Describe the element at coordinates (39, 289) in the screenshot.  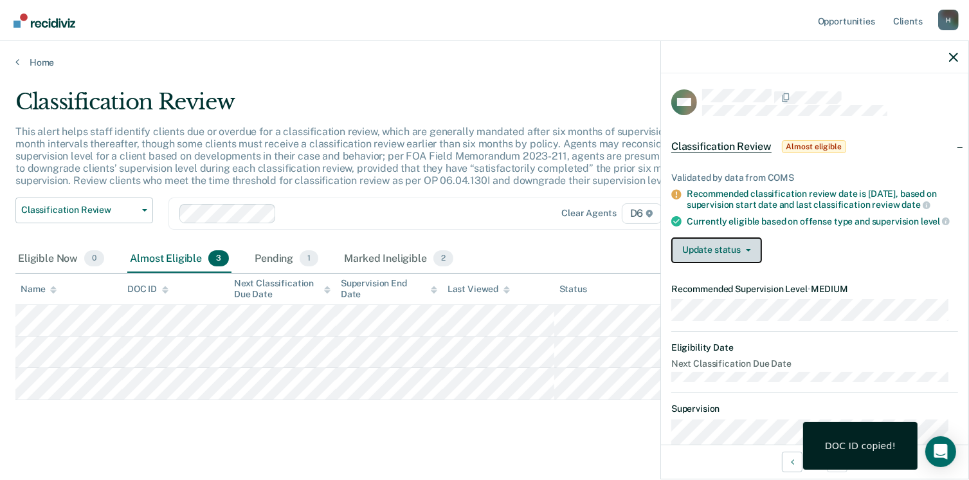
I see `div: Name` at that location.